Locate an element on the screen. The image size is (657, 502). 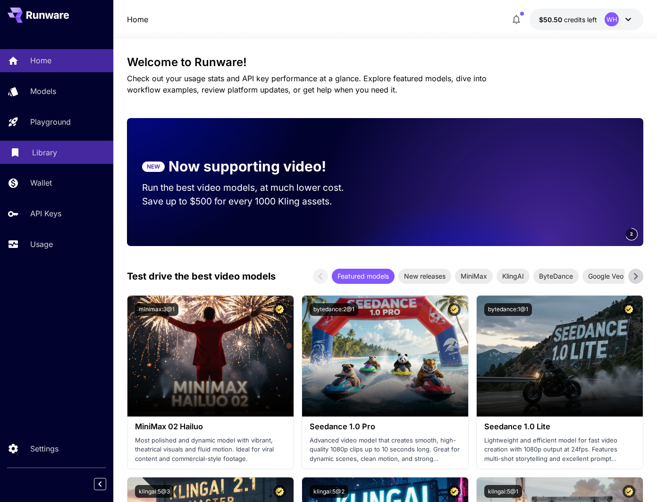
p: Save up to $500 for every 1000 Kling assets. is located at coordinates (252, 201).